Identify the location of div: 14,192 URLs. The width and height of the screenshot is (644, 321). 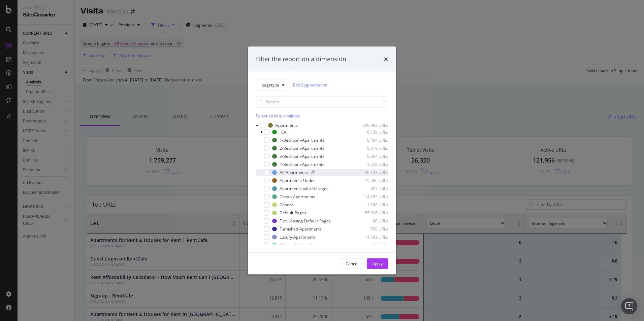
(372, 237).